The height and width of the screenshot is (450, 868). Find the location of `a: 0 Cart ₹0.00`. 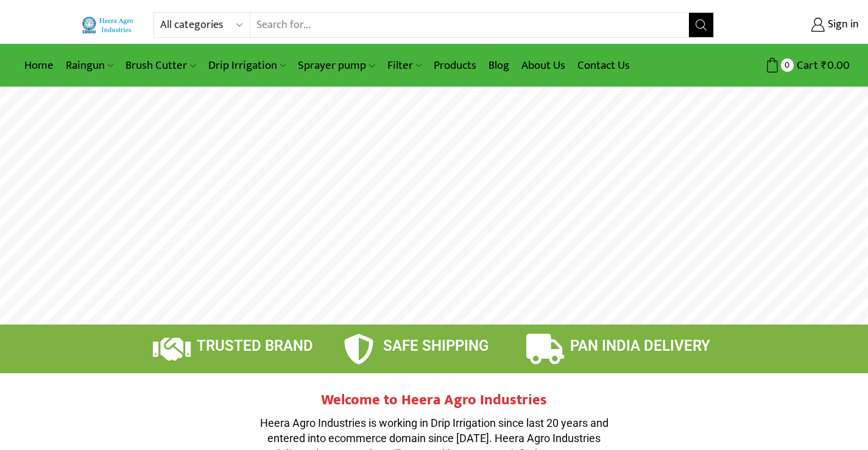

a: 0 Cart ₹0.00 is located at coordinates (788, 65).